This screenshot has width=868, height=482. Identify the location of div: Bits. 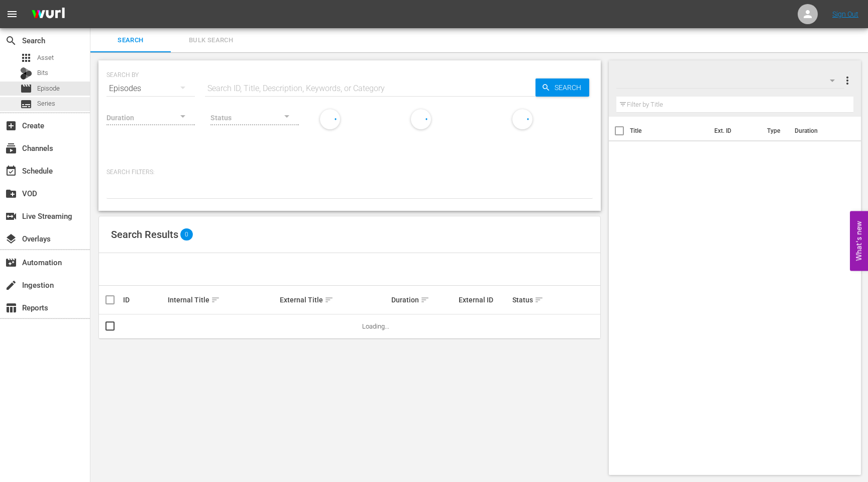
(26, 74).